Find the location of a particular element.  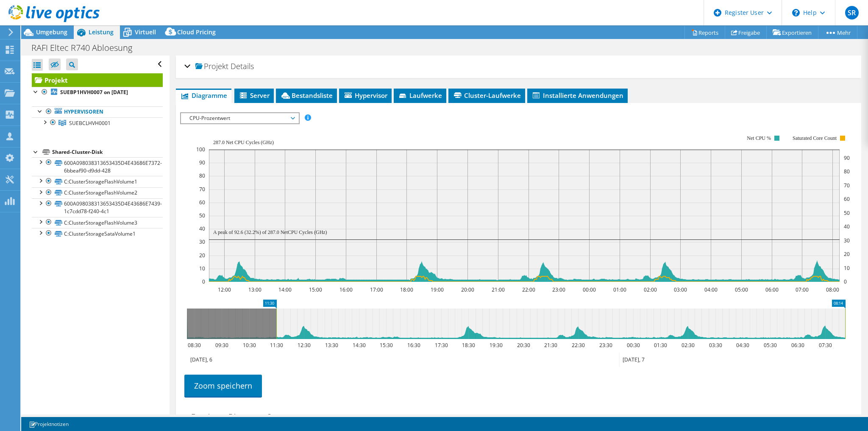

a: Freigabe is located at coordinates (745, 32).